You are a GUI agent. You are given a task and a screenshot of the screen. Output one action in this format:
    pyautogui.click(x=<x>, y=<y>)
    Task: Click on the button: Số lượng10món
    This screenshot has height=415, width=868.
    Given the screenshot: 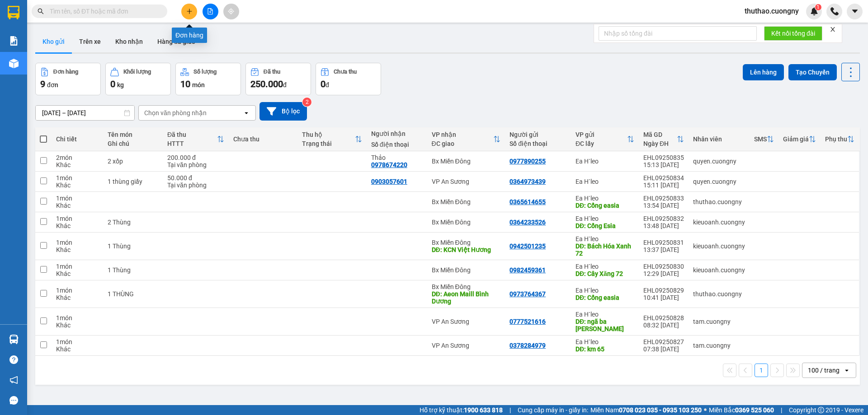 What is the action you would take?
    pyautogui.click(x=208, y=79)
    